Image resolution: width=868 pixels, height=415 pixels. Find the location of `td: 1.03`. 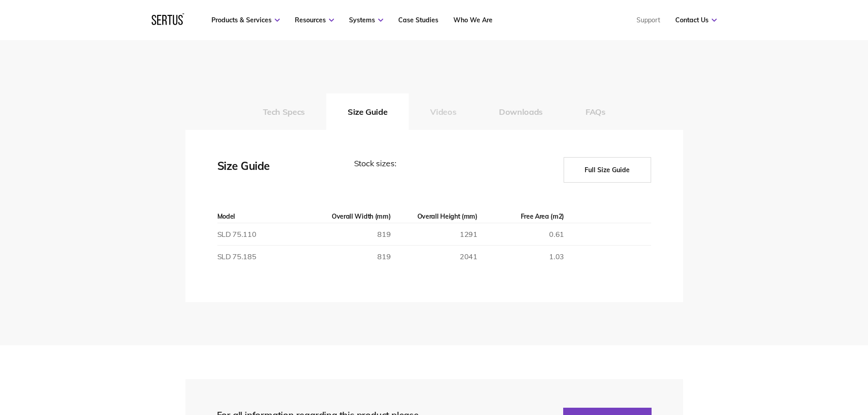

td: 1.03 is located at coordinates (520, 256).